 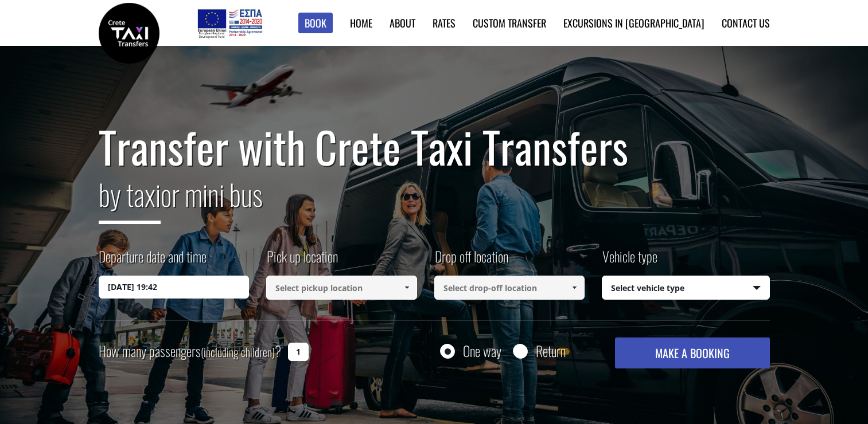 I want to click on small: (including children), so click(x=237, y=351).